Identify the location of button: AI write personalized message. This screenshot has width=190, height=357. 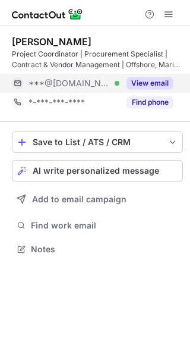
(98, 171).